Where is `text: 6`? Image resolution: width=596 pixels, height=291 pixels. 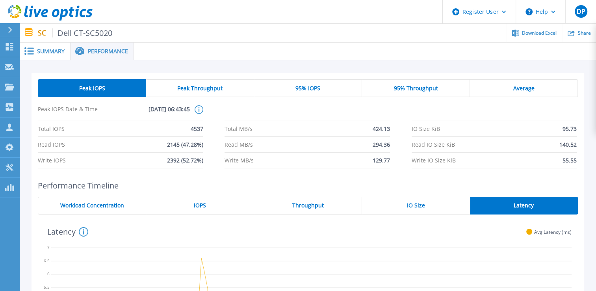 text: 6 is located at coordinates (48, 273).